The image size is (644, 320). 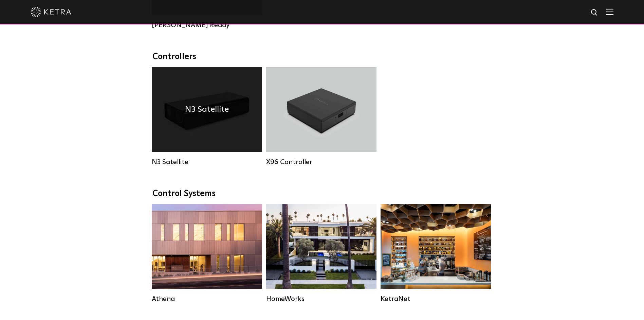 I want to click on a: HomeWorks Residential Solution, so click(x=321, y=253).